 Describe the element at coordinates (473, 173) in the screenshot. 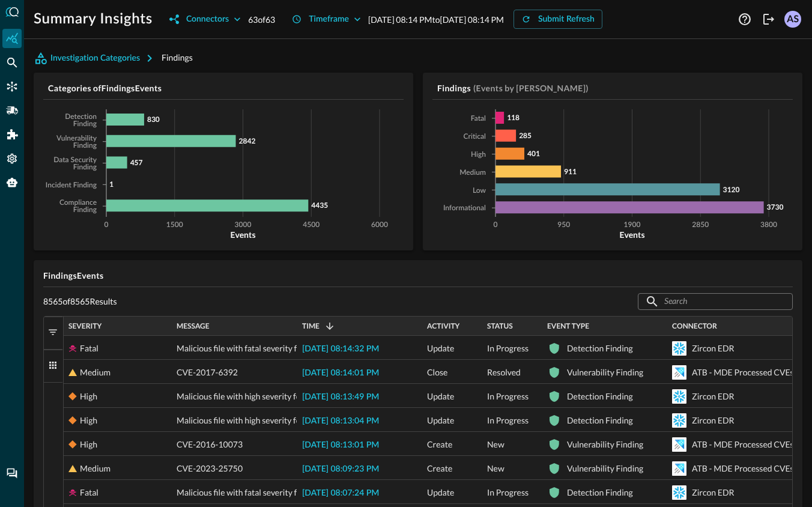

I see `tspan: Medium` at that location.